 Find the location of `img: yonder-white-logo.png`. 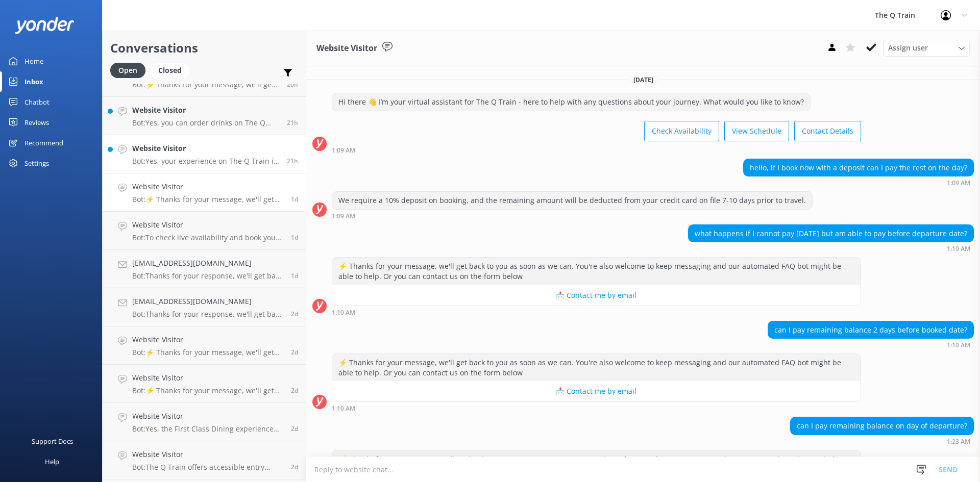

img: yonder-white-logo.png is located at coordinates (45, 25).